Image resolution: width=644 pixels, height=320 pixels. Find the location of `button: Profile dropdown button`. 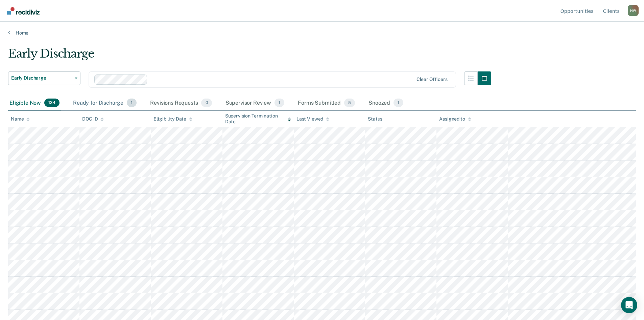

button: Profile dropdown button is located at coordinates (633, 10).